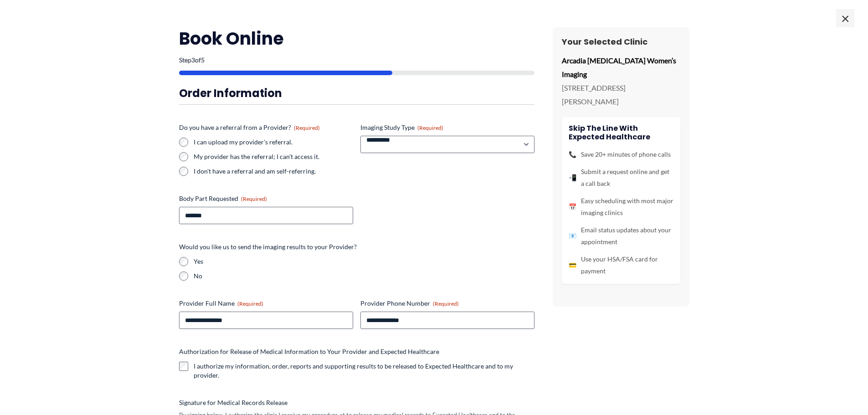 Image resolution: width=868 pixels, height=415 pixels. I want to click on li: Easy scheduling with most major imaging clinics, so click(621, 207).